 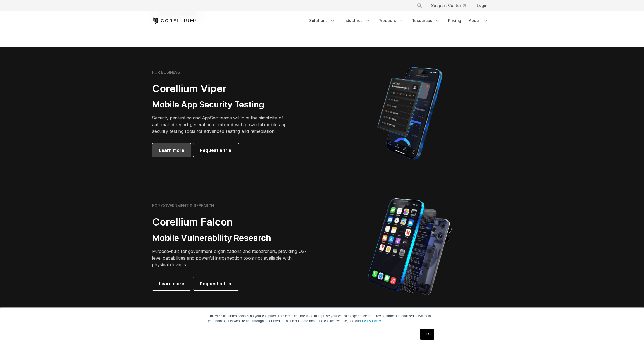 I want to click on a: Privacy Policy., so click(x=371, y=321).